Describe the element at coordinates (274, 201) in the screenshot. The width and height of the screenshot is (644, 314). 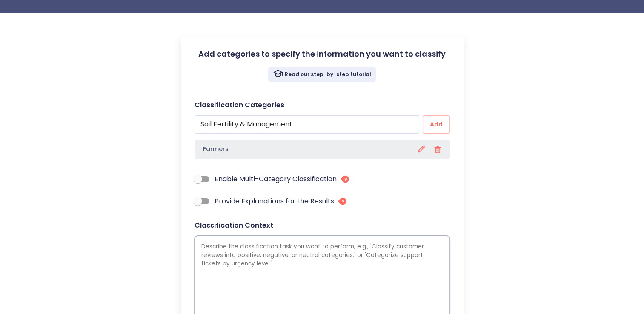
I see `span: Provide Explanations for the Results` at that location.